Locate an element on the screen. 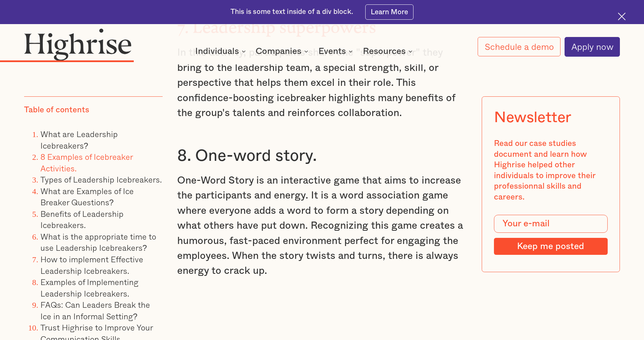 The height and width of the screenshot is (340, 644). a: Benefits of Leadership Icebreakers. is located at coordinates (82, 219).